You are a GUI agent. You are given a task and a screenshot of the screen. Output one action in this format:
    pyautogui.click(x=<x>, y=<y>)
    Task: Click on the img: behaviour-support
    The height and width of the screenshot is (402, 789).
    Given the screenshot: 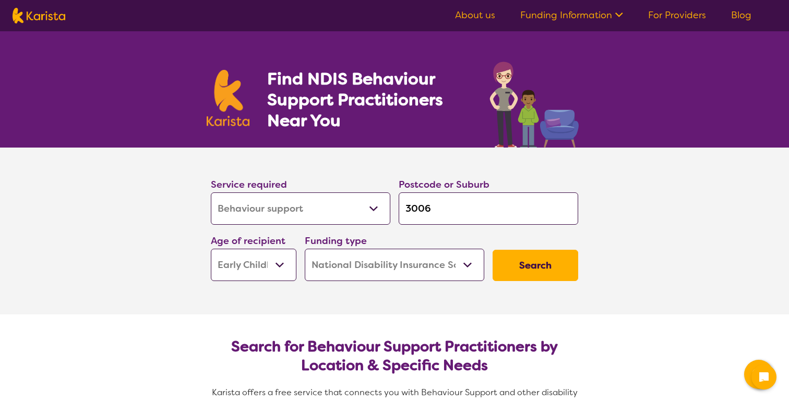 What is the action you would take?
    pyautogui.click(x=534, y=102)
    